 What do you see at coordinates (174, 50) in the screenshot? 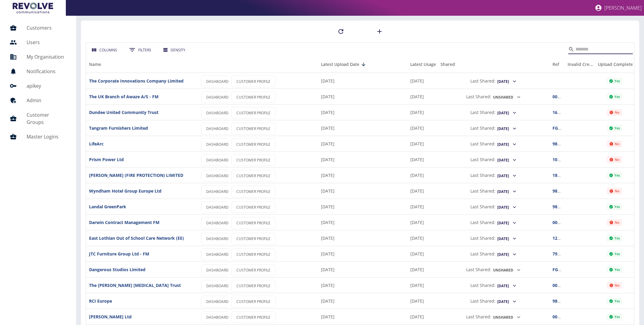
I see `button: Density` at bounding box center [174, 50].